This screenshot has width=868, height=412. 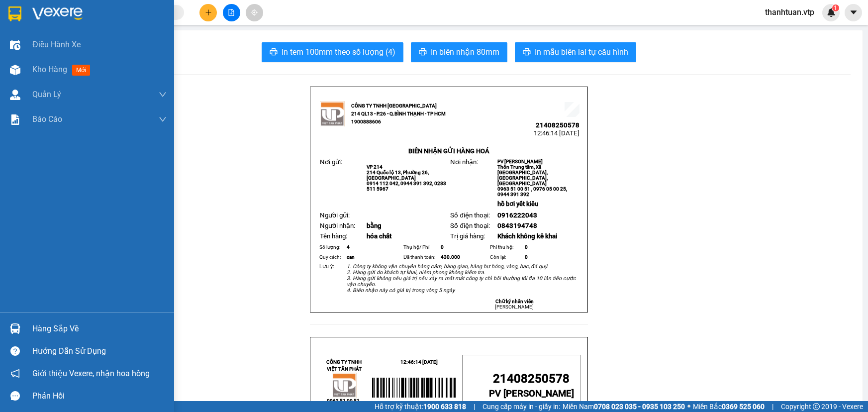 I want to click on span: Người gửi:, so click(x=335, y=215).